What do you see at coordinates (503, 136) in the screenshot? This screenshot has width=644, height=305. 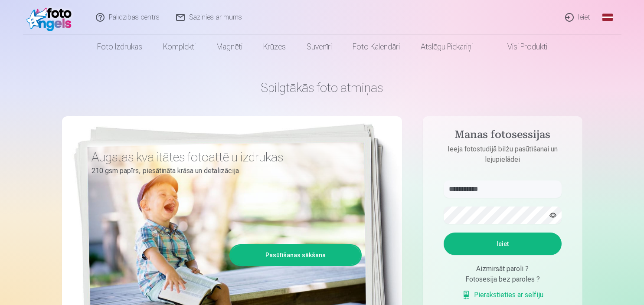 I see `h4: Manas fotosessijas` at bounding box center [503, 136].